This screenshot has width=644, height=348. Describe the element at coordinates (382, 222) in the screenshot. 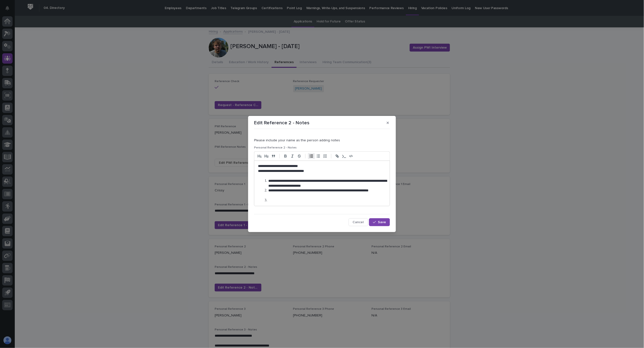

I see `span: Save` at that location.